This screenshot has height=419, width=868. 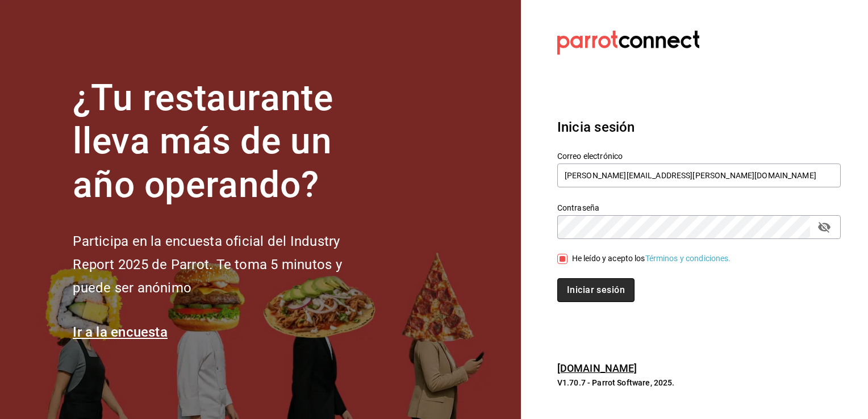 What do you see at coordinates (652, 258) in the screenshot?
I see `div: He leído y acepto los` at bounding box center [652, 258].